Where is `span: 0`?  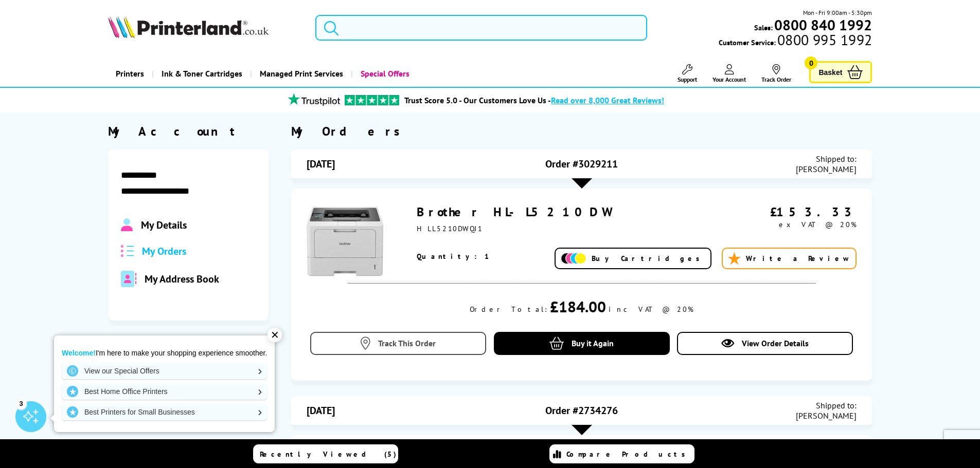 span: 0 is located at coordinates (811, 62).